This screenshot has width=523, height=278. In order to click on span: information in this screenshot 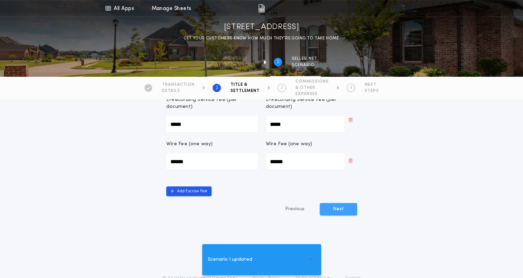, I will do `click(240, 65)`.